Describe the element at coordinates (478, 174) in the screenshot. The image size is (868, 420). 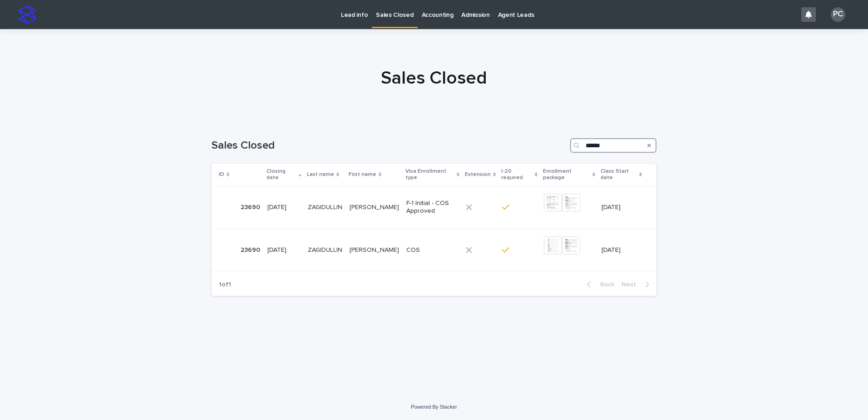
I see `p: Extension` at that location.